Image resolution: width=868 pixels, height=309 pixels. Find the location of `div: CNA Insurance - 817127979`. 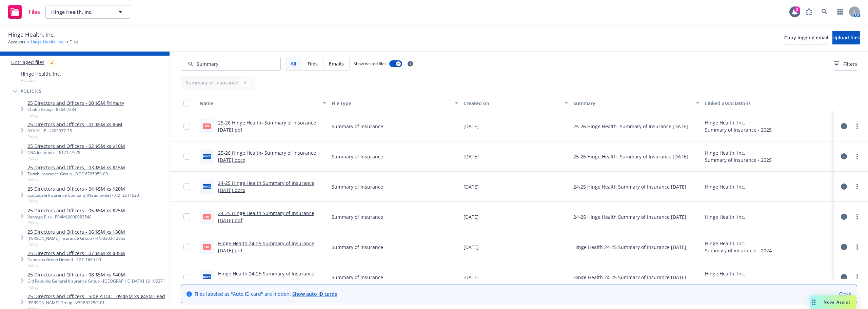

div: CNA Insurance - 817127979 is located at coordinates (77, 152).